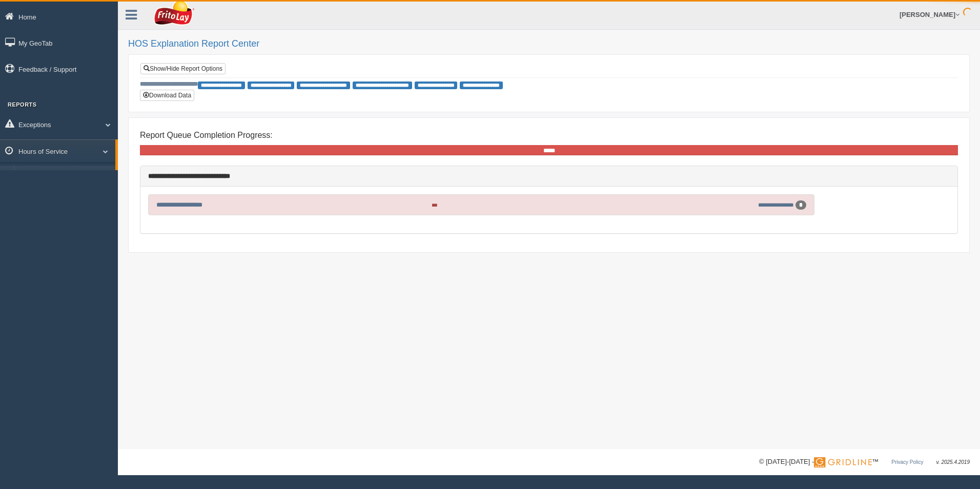 The image size is (980, 489). What do you see at coordinates (183, 69) in the screenshot?
I see `a: Show/Hide Report Options` at bounding box center [183, 69].